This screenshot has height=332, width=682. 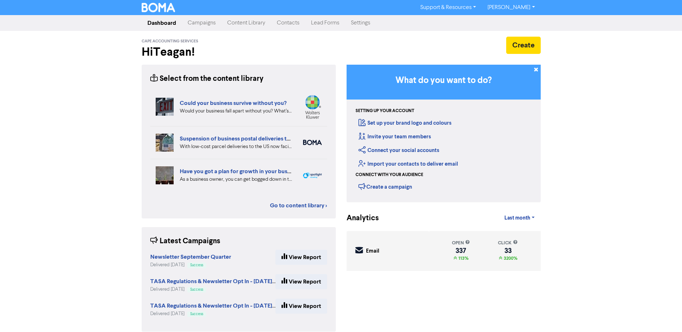 What do you see at coordinates (288, 23) in the screenshot?
I see `a: Contacts` at bounding box center [288, 23].